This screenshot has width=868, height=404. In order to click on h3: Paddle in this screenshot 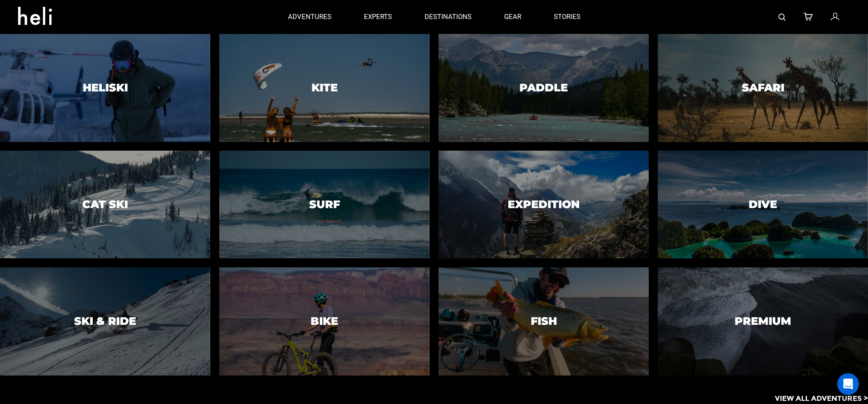, I will do `click(543, 88)`.